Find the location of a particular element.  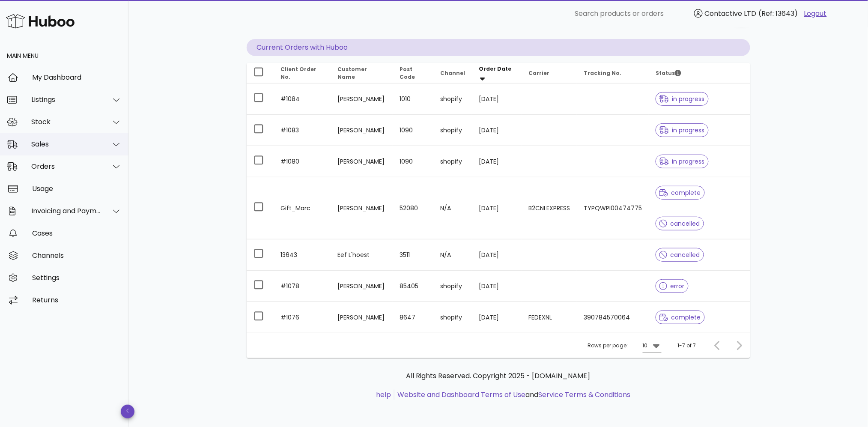

td: 3511 is located at coordinates (413, 255).